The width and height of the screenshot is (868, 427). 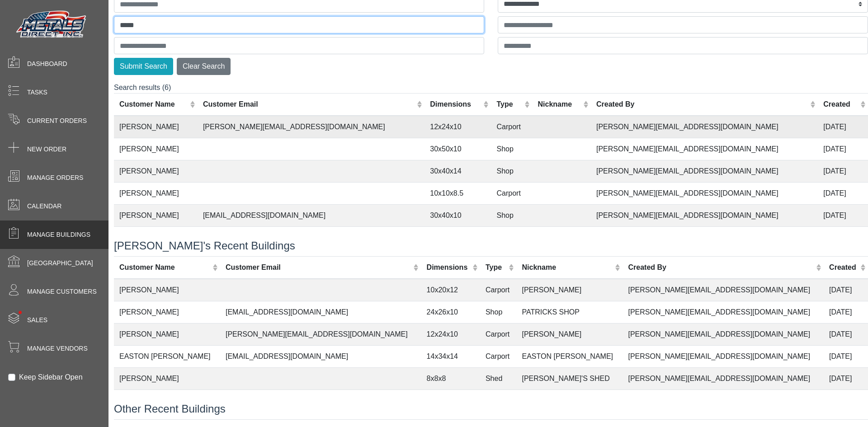 I want to click on span: Manage Orders, so click(x=55, y=178).